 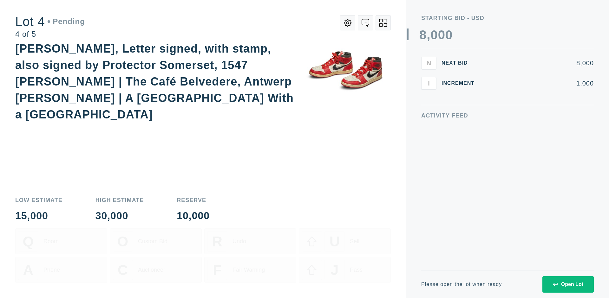 What do you see at coordinates (429, 63) in the screenshot?
I see `span: N` at bounding box center [429, 63].